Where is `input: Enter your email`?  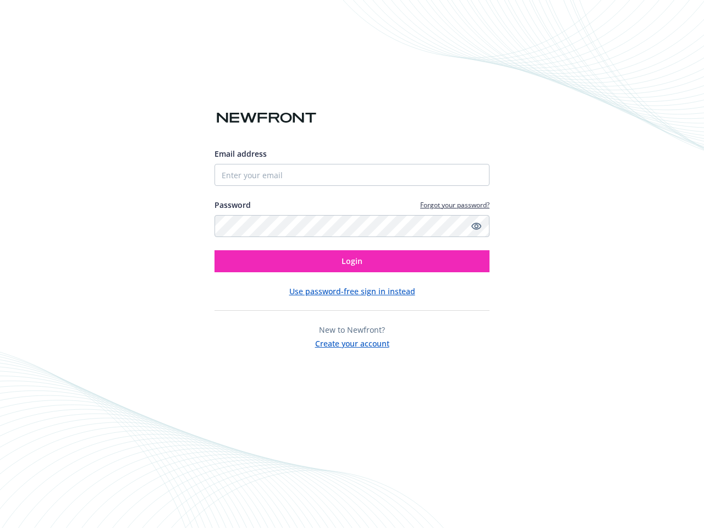 input: Enter your email is located at coordinates (352, 175).